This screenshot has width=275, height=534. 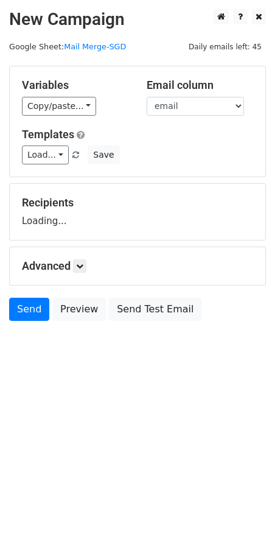 What do you see at coordinates (225, 47) in the screenshot?
I see `span: Daily emails left: 45` at bounding box center [225, 47].